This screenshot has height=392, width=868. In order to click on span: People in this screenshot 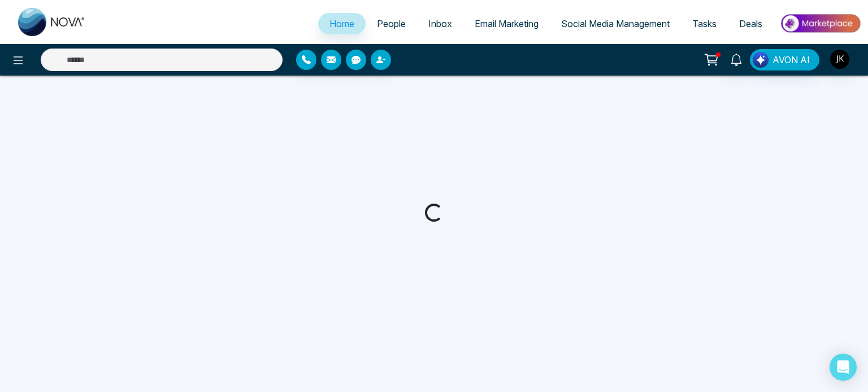, I will do `click(391, 24)`.